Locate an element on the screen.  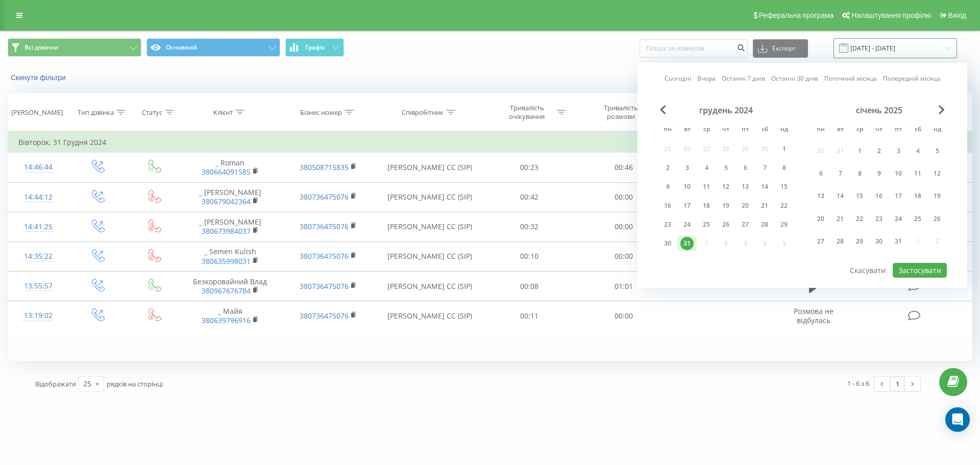
td: Безкоровайний Влад is located at coordinates (230, 286).